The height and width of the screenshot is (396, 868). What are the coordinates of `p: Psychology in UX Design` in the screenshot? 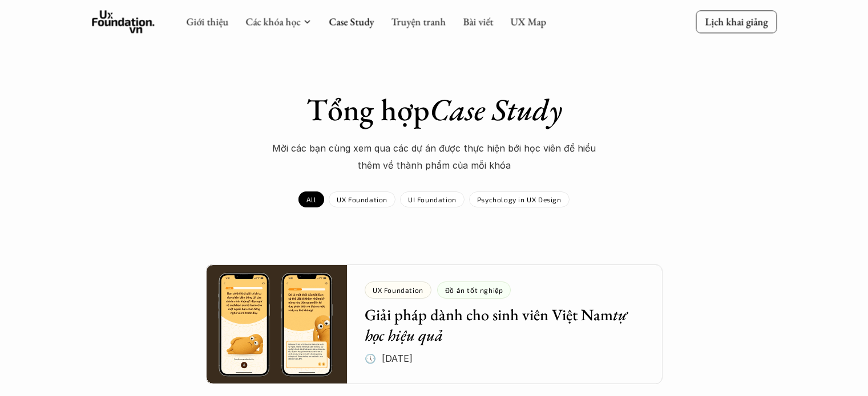 It's located at (520, 200).